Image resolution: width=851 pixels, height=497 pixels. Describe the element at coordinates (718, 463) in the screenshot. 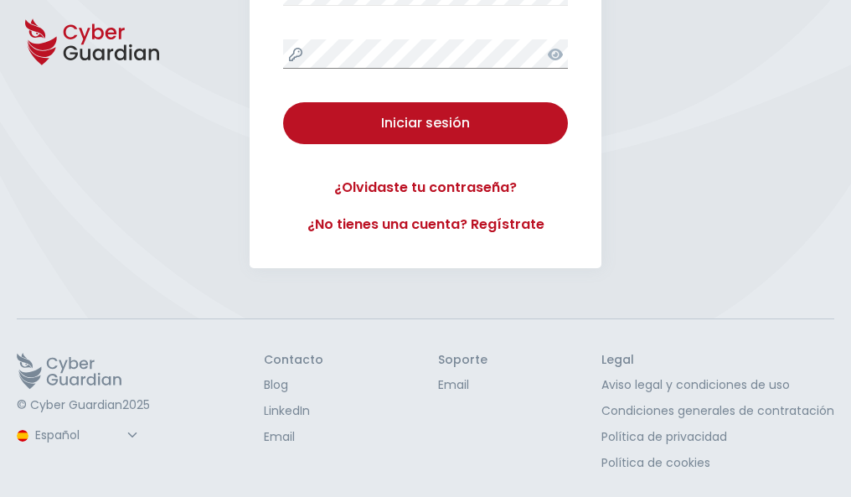

I see `a: Política de cookies` at that location.